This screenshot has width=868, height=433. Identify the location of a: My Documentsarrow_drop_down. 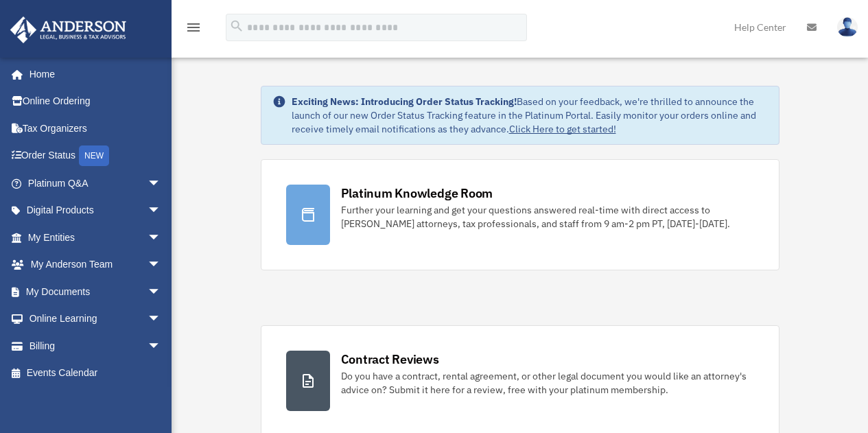
(95, 291).